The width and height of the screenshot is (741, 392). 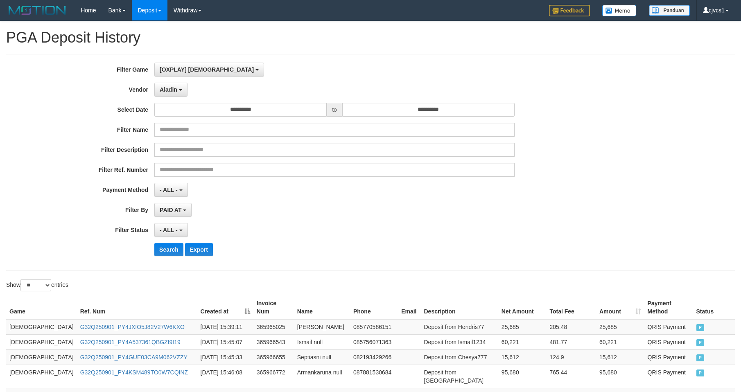 I want to click on td: 765.44, so click(x=571, y=376).